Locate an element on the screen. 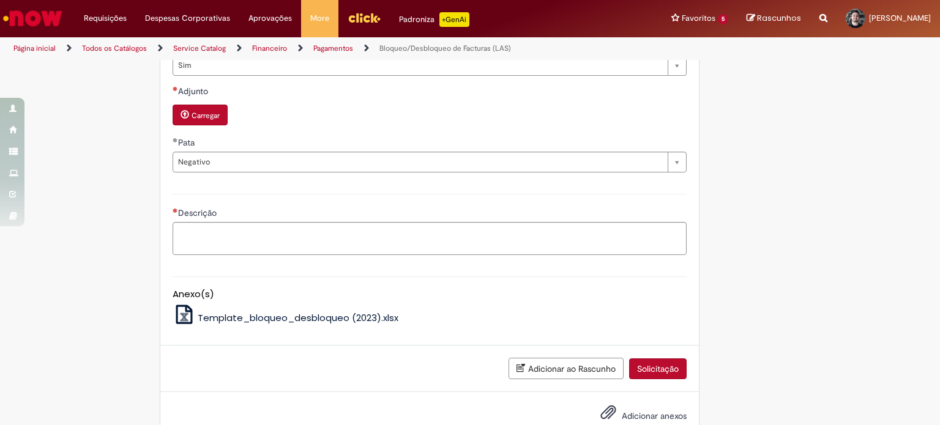 The width and height of the screenshot is (940, 425). a: Financeiro is located at coordinates (269, 48).